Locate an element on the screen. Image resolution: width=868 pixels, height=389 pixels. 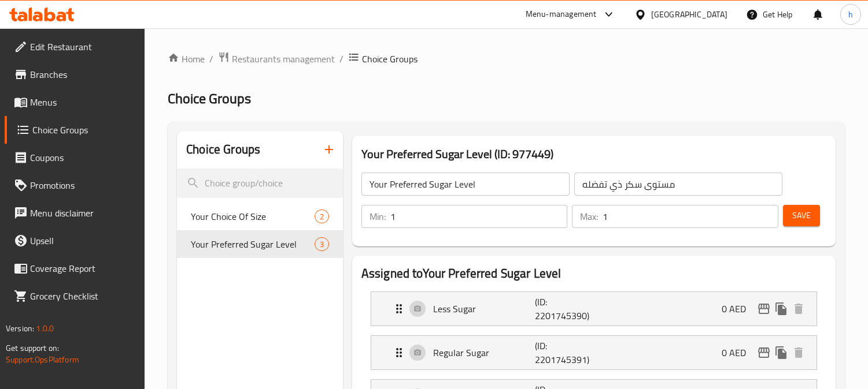
span: Your Choice Of Size is located at coordinates (252, 216).